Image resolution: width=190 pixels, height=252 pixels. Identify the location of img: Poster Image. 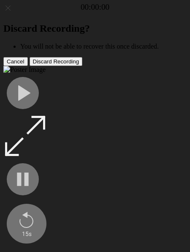
(25, 70).